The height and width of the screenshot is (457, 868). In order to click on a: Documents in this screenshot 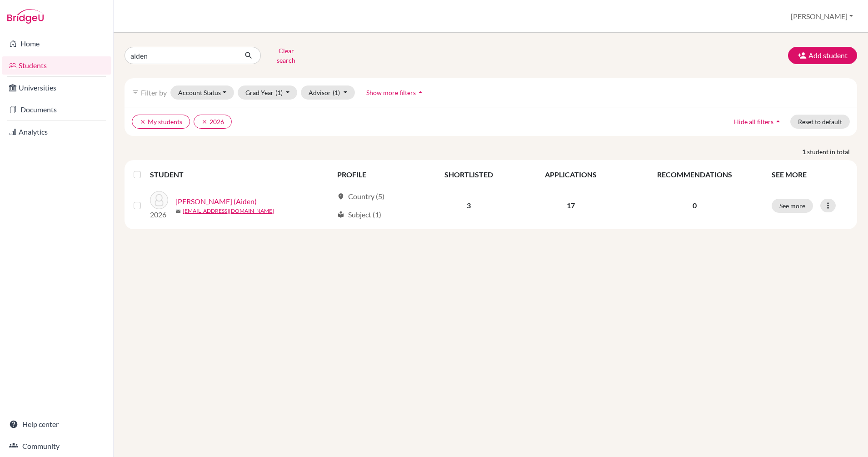, I will do `click(56, 110)`.